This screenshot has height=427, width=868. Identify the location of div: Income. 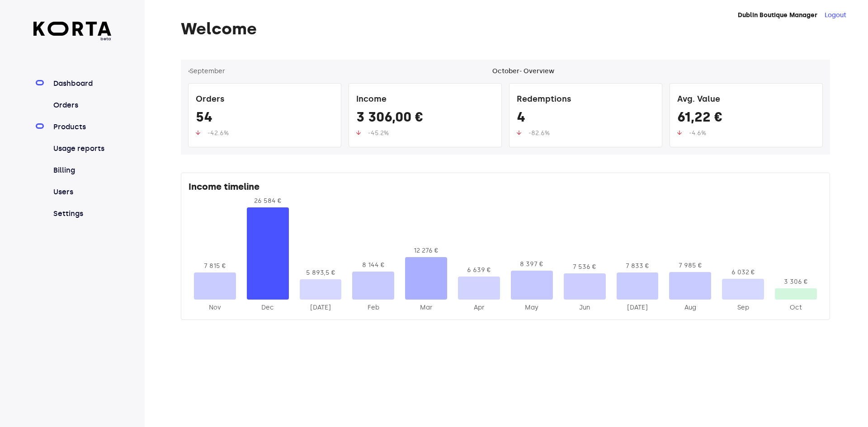
(425, 100).